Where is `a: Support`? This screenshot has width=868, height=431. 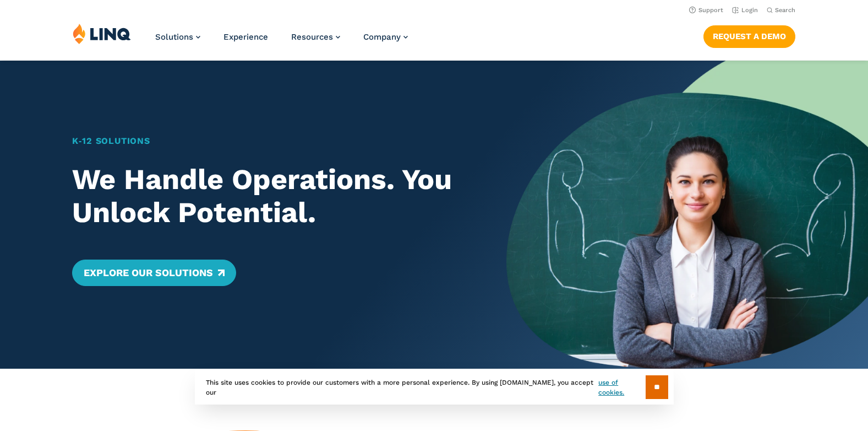 a: Support is located at coordinates (706, 10).